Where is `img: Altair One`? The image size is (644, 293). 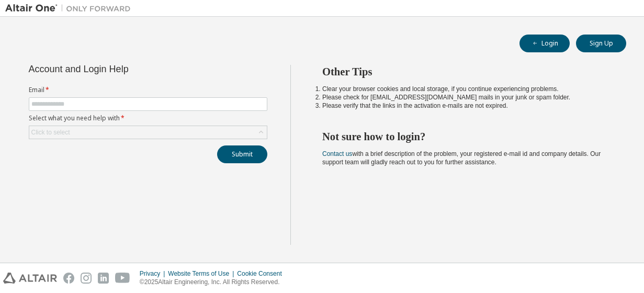
img: Altair One is located at coordinates (71, 8).